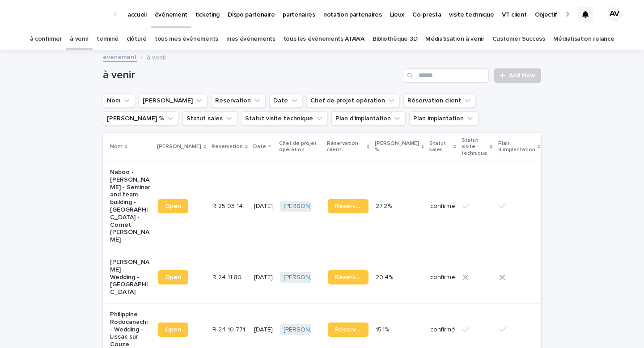 This screenshot has height=348, width=644. What do you see at coordinates (286, 100) in the screenshot?
I see `button: Date` at bounding box center [286, 100].